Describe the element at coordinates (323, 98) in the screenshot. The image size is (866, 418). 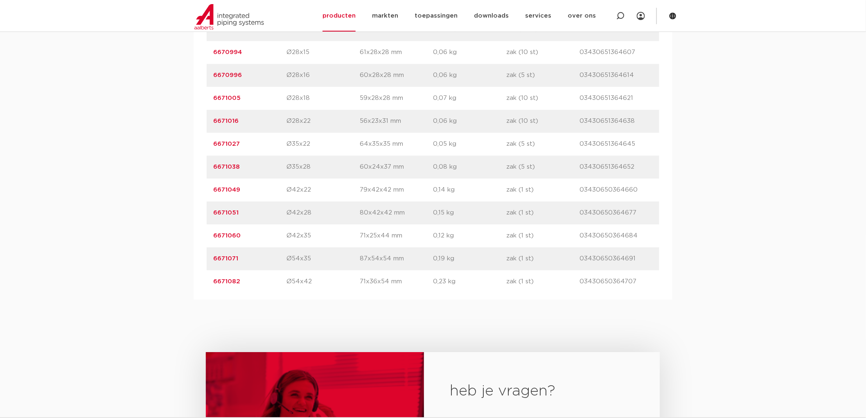
I see `p: Ø28x18` at that location.